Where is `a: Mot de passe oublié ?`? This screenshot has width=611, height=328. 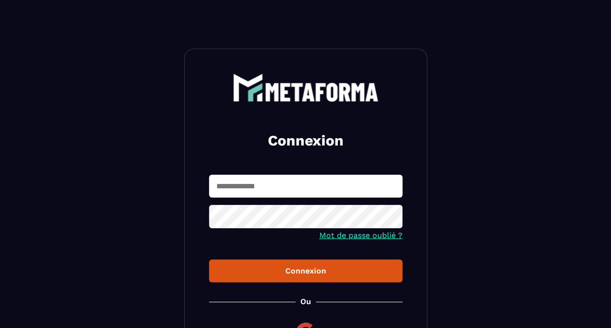 a: Mot de passe oublié ? is located at coordinates (361, 235).